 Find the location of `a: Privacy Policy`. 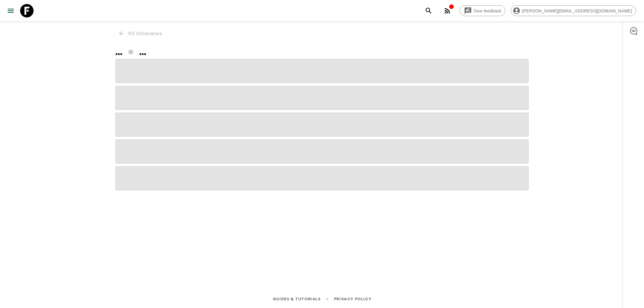

a: Privacy Policy is located at coordinates (353, 299).